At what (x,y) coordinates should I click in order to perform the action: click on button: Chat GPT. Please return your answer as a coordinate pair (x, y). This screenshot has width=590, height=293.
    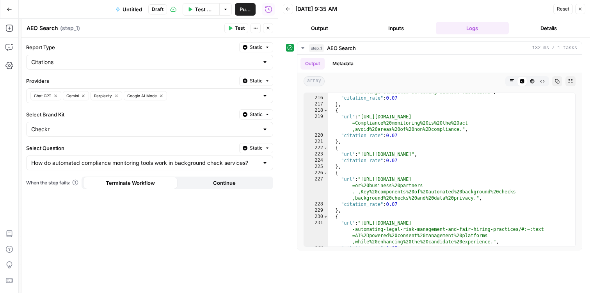
    Looking at the image, I should click on (46, 96).